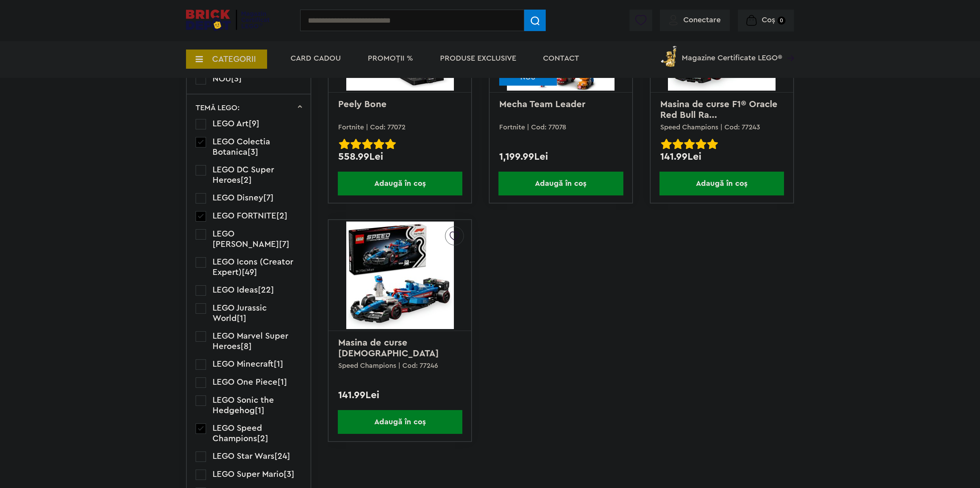 This screenshot has height=488, width=980. Describe the element at coordinates (561, 58) in the screenshot. I see `a: Contact` at that location.